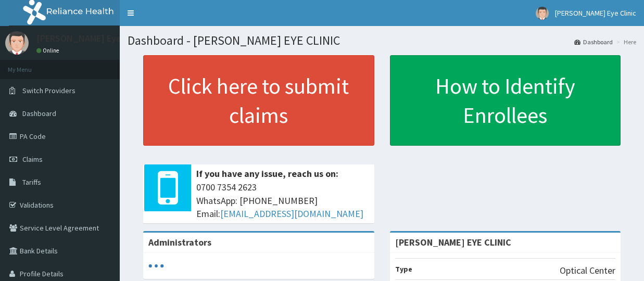  What do you see at coordinates (49, 90) in the screenshot?
I see `span: Switch Providers` at bounding box center [49, 90].